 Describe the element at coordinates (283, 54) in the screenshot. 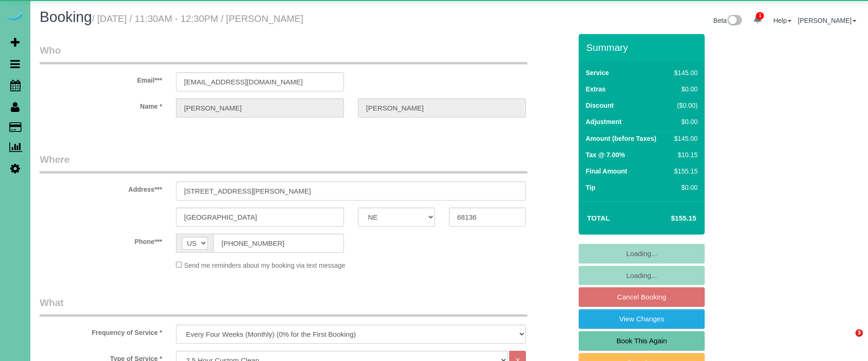

I see `legend: Who` at that location.